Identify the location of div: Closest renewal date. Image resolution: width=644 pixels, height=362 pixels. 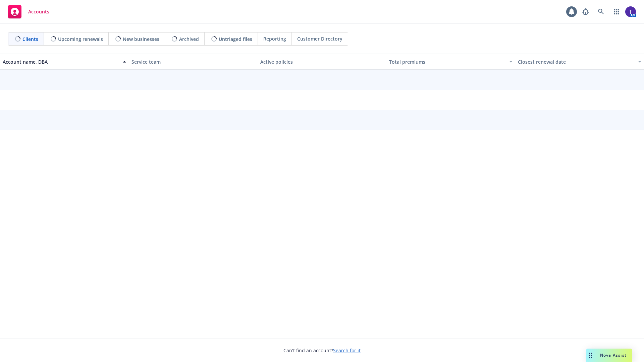
(576, 62).